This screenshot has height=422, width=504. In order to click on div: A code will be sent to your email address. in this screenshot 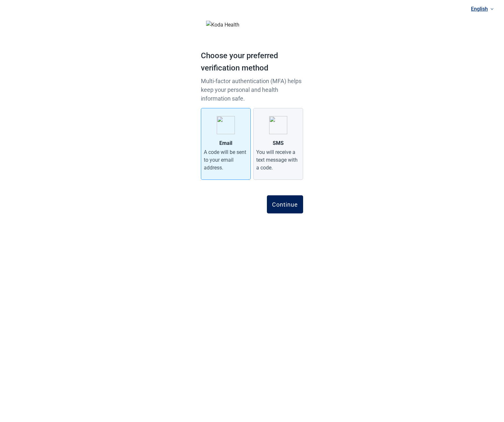, I will do `click(226, 160)`.